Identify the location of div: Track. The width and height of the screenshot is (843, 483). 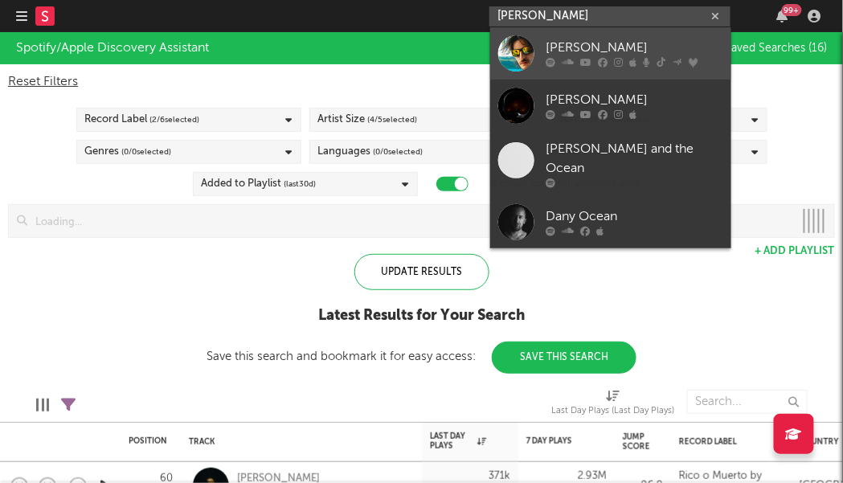
(297, 442).